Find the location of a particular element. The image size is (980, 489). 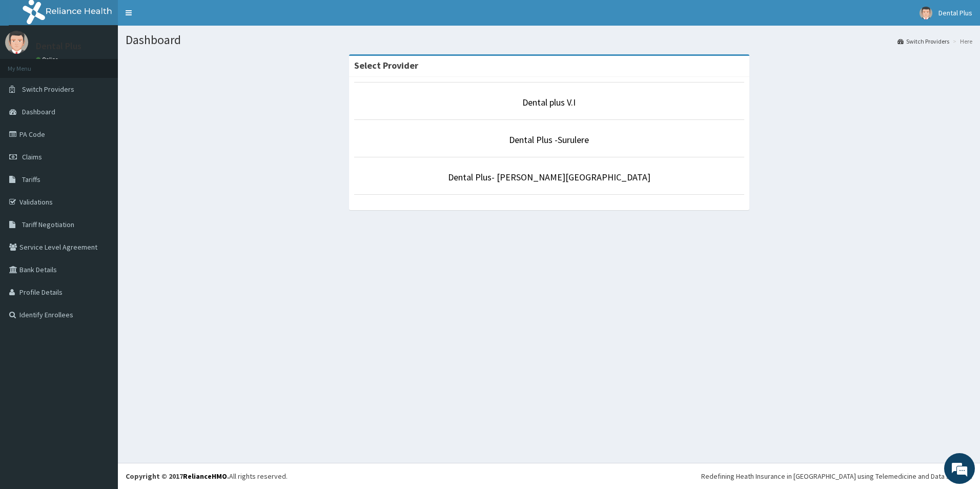

p: Dental Plus is located at coordinates (58, 46).